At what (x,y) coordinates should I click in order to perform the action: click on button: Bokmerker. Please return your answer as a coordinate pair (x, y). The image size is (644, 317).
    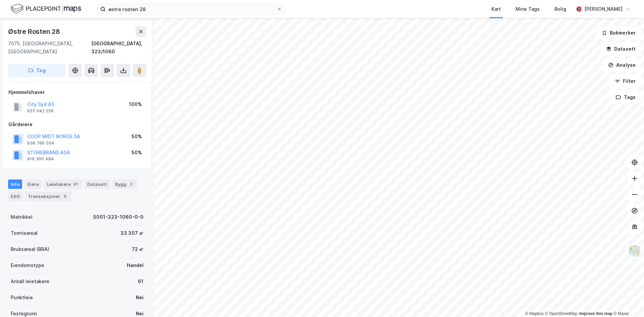
    Looking at the image, I should click on (619, 33).